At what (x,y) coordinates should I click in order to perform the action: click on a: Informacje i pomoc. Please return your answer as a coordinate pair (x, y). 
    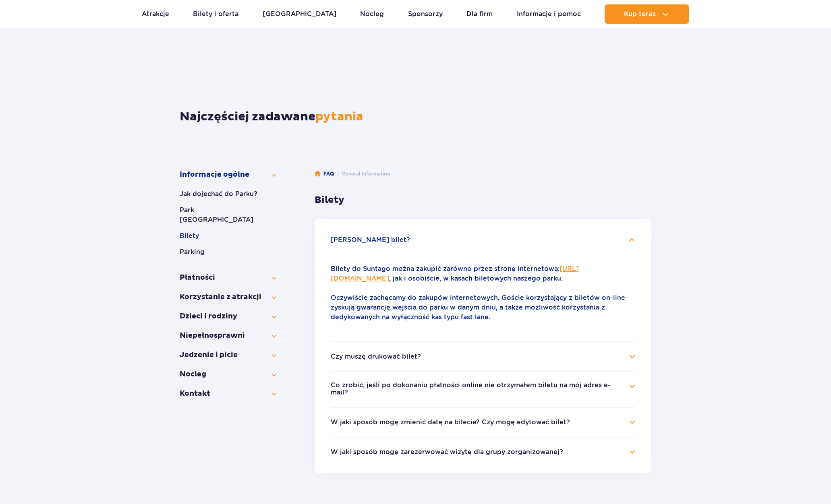
    Looking at the image, I should click on (548, 14).